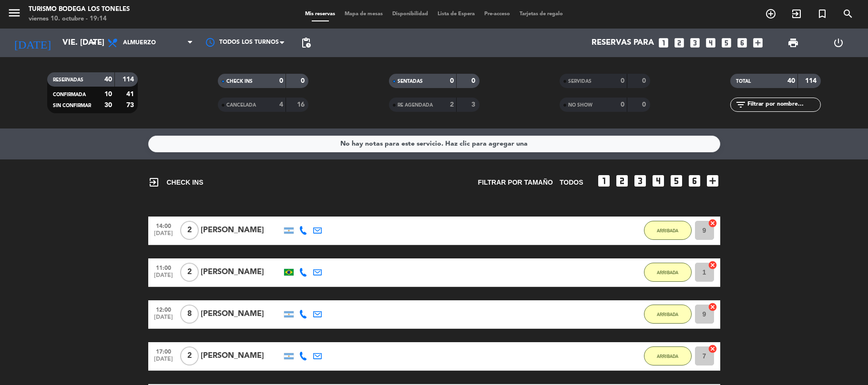 The image size is (868, 385). What do you see at coordinates (451, 105) in the screenshot?
I see `strong: 2` at bounding box center [451, 105].